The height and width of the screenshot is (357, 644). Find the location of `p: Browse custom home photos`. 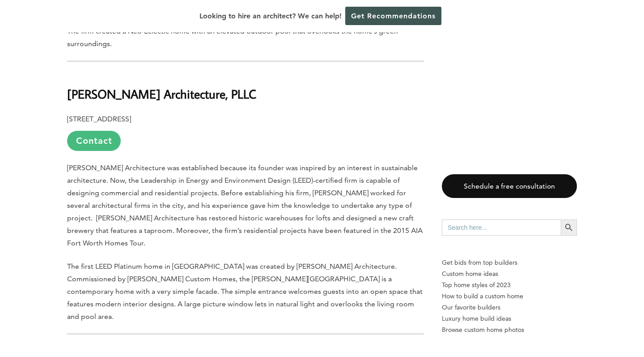

p: Browse custom home photos is located at coordinates (509, 329).